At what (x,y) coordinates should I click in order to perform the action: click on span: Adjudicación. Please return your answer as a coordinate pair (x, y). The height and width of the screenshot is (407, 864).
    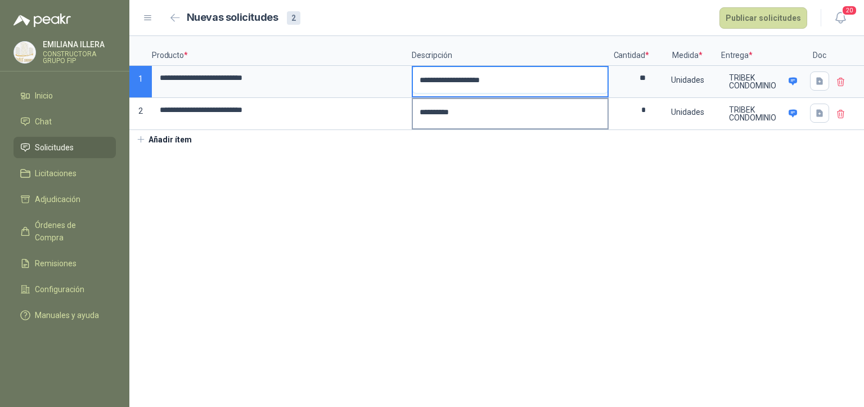
    Looking at the image, I should click on (57, 199).